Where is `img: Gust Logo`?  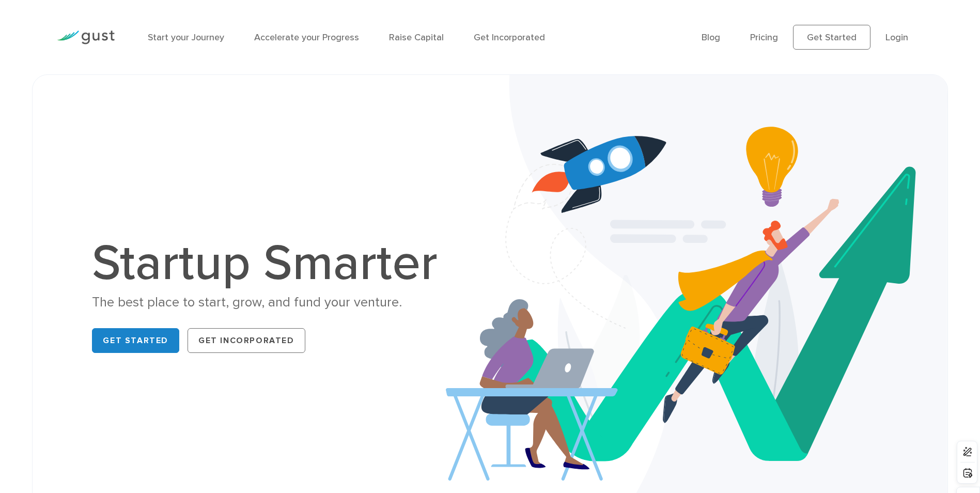
img: Gust Logo is located at coordinates (86, 37).